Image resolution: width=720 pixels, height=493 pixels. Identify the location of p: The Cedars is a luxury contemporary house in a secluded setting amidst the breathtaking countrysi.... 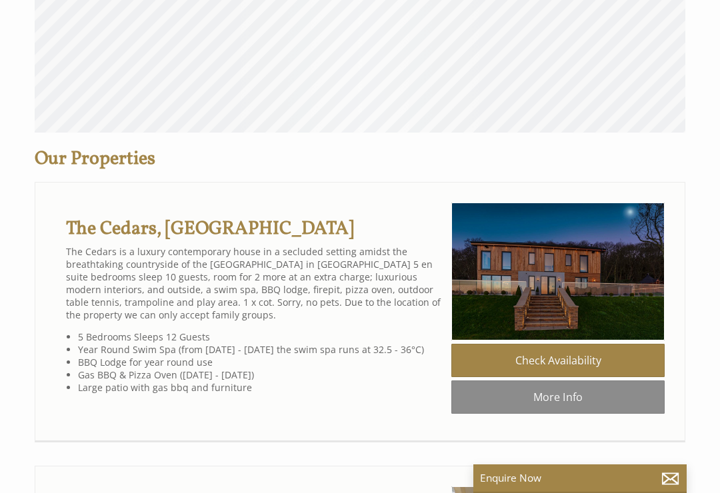
(253, 283).